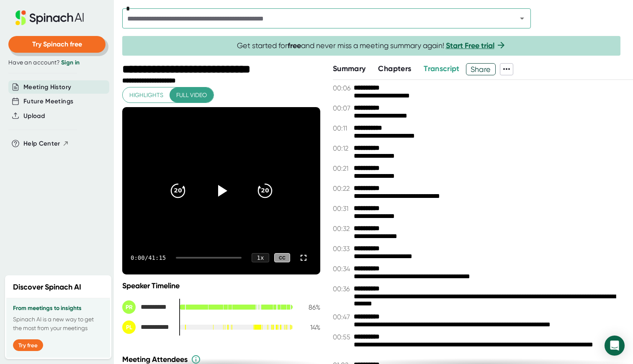 This screenshot has width=633, height=364. What do you see at coordinates (47, 87) in the screenshot?
I see `span: Meeting History` at bounding box center [47, 87].